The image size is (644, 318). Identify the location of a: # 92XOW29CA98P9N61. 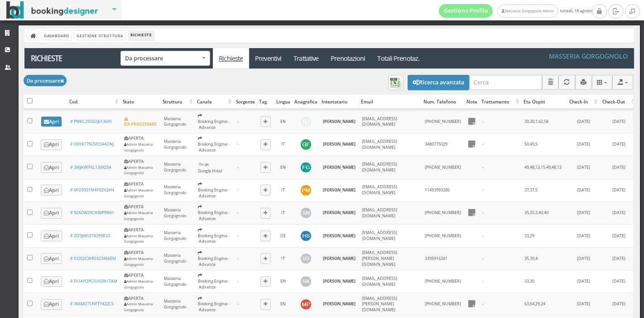
(92, 212).